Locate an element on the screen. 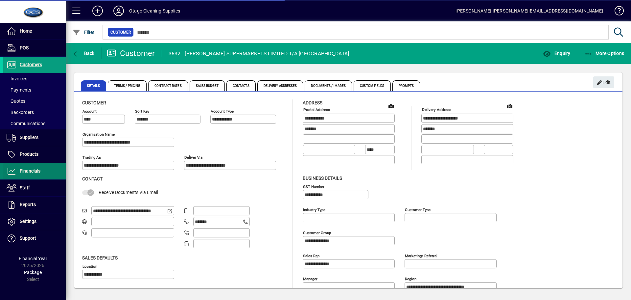 This screenshot has height=300, width=631. span: Terms / Pricing is located at coordinates (127, 86).